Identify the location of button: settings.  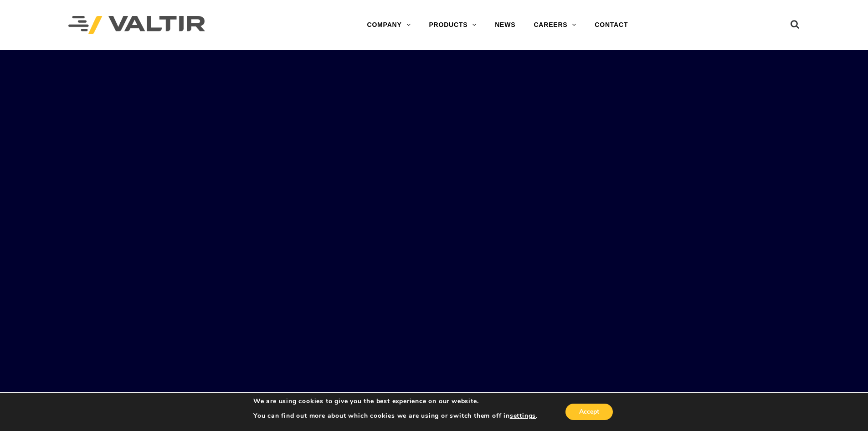
(522, 416).